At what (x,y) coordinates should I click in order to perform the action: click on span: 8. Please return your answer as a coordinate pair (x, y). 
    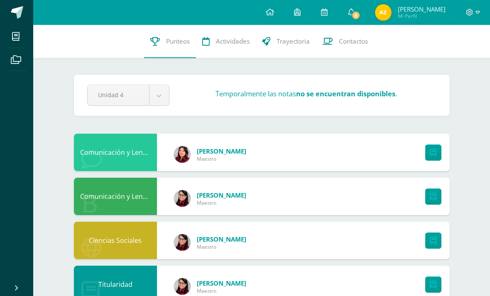
    Looking at the image, I should click on (356, 15).